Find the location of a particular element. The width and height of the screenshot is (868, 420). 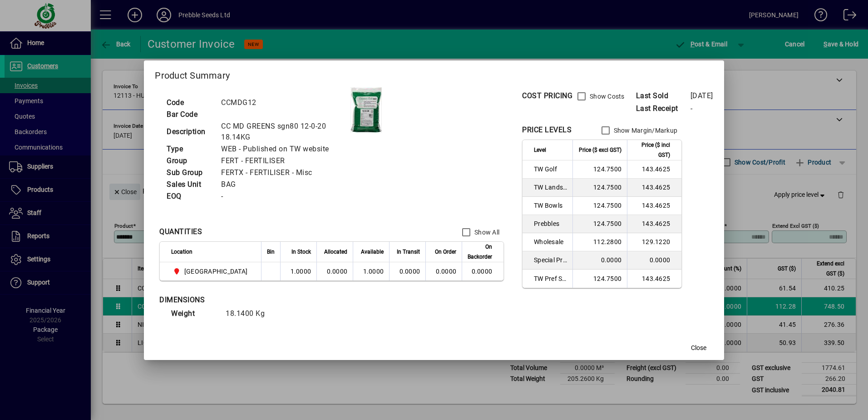

td: Type is located at coordinates (189, 149).